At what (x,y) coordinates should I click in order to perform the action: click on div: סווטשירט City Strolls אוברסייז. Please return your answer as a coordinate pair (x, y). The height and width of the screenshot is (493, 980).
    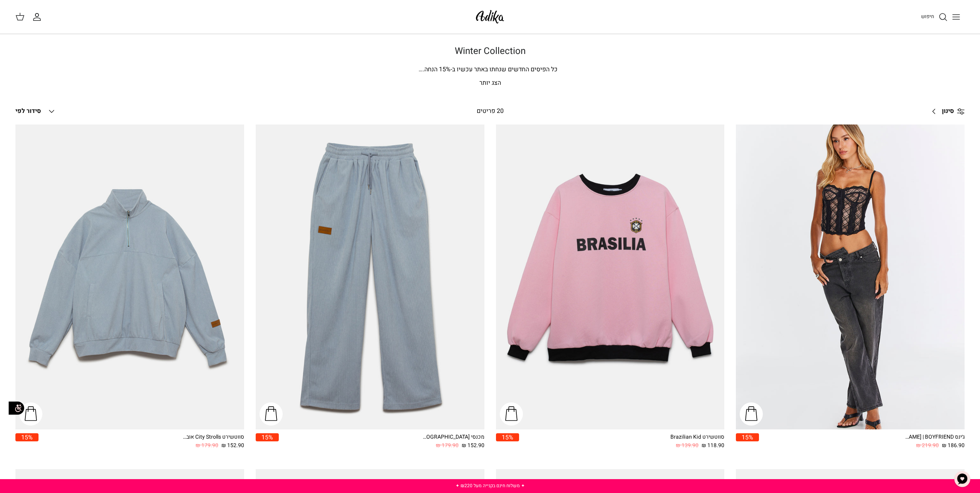
    Looking at the image, I should click on (213, 437).